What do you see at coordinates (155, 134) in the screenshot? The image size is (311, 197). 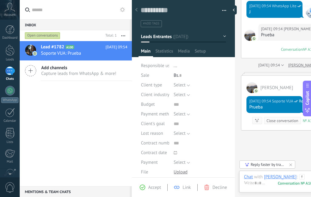 I see `div: Lost reason` at bounding box center [155, 134].